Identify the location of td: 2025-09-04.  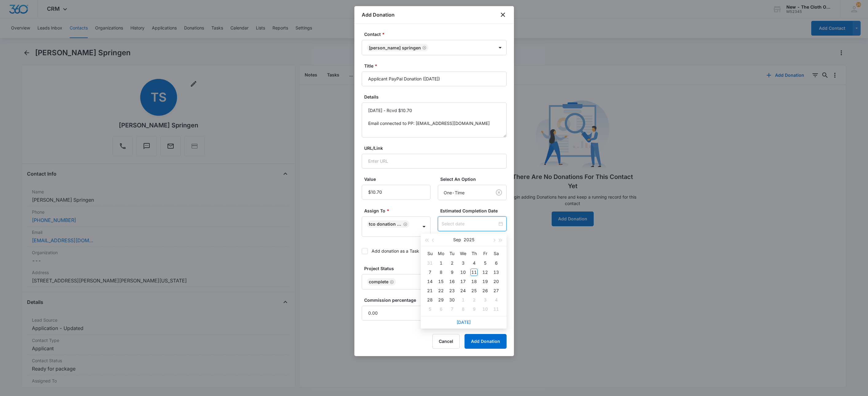
(474, 263).